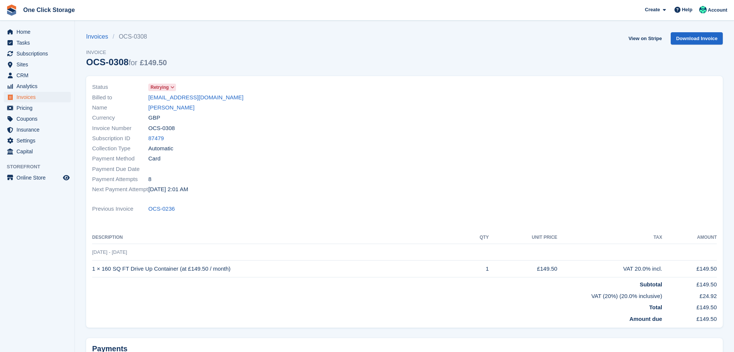 The width and height of the screenshot is (734, 352). I want to click on span: Previous Invoice, so click(120, 209).